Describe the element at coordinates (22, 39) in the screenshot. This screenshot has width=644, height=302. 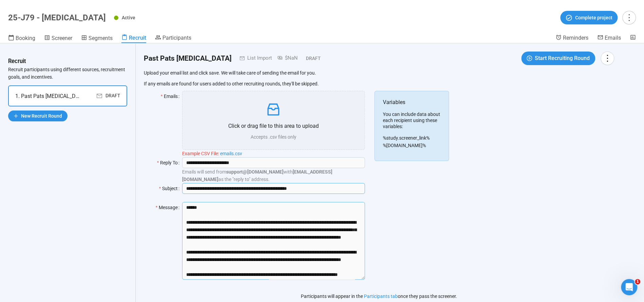
I see `a: Booking` at that location.